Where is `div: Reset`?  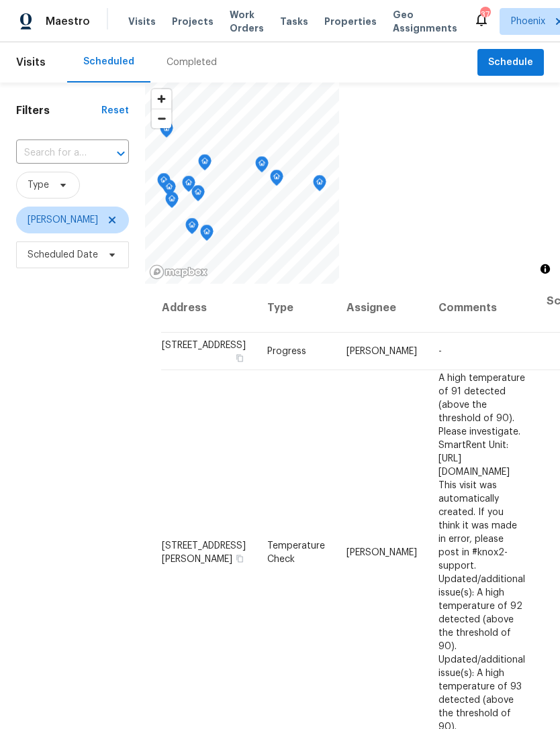 div: Reset is located at coordinates (115, 110).